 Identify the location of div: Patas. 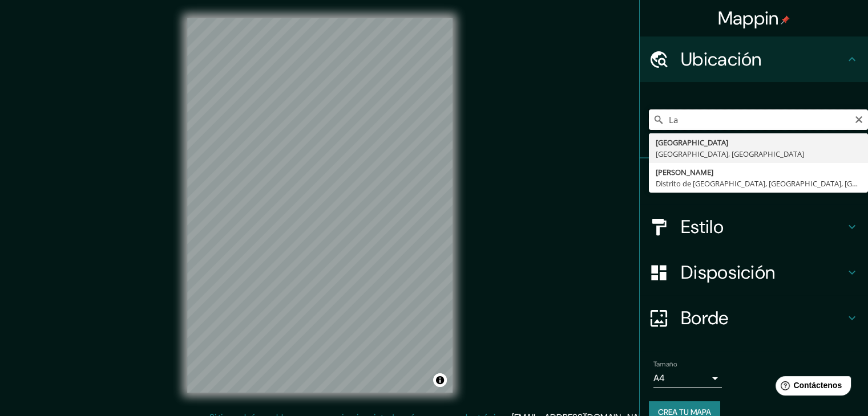
(754, 181).